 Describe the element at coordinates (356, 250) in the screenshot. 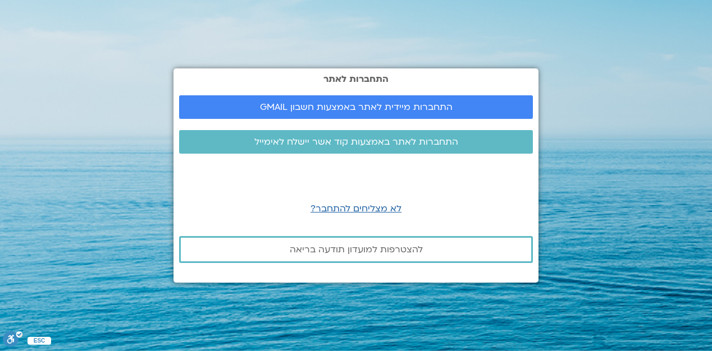

I see `a: להצטרפות למועדון תודעה בריאה` at that location.